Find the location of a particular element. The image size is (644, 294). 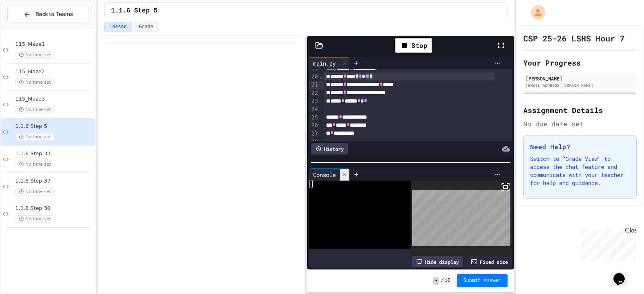

span: Back to Teams is located at coordinates (54, 14).